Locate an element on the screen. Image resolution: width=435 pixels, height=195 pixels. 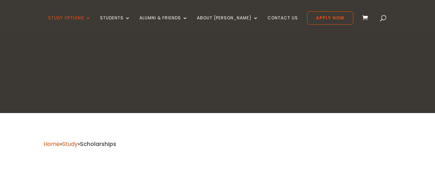
a: Study Options is located at coordinates (70, 24).